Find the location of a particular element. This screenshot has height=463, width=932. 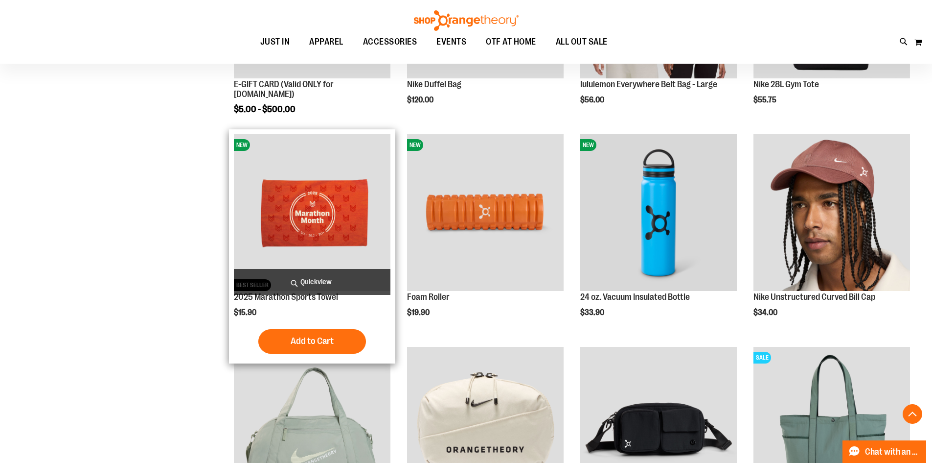

a: 2025 Marathon Sports Towel is located at coordinates (286, 297).